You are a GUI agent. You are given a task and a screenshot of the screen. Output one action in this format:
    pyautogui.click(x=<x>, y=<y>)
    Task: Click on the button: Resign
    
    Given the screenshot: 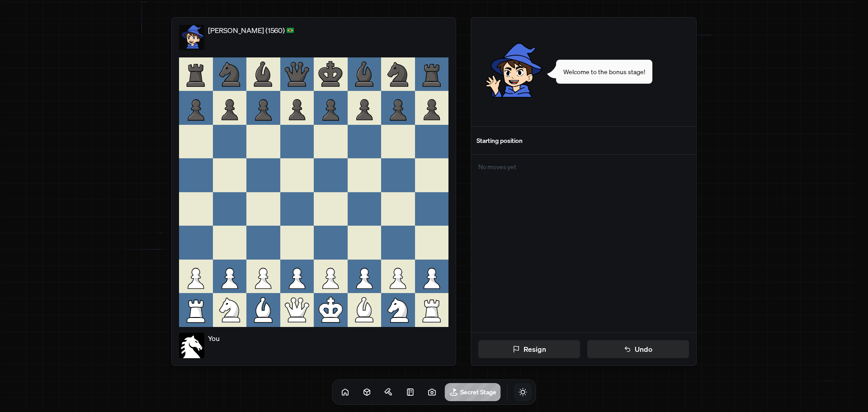 What is the action you would take?
    pyautogui.click(x=529, y=349)
    